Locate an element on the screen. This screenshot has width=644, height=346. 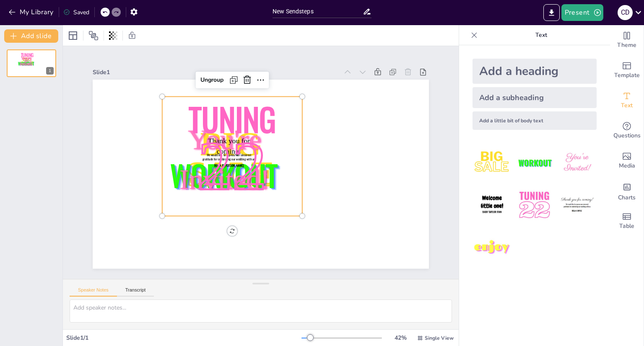
p: Text is located at coordinates (541, 35).